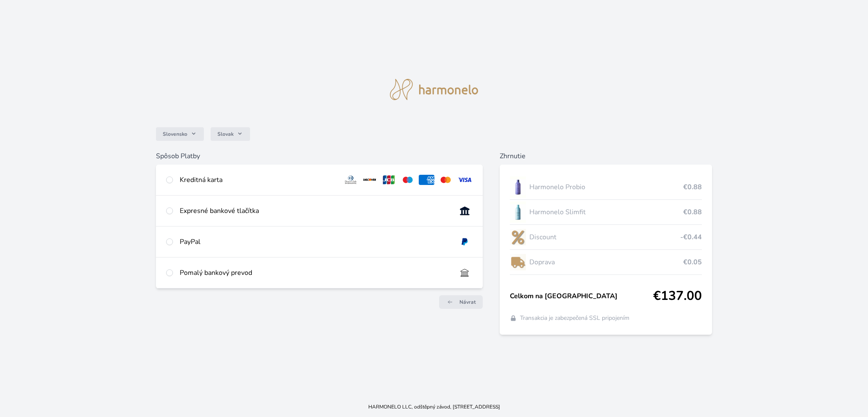 The height and width of the screenshot is (417, 868). What do you see at coordinates (315, 242) in the screenshot?
I see `div: PayPal` at bounding box center [315, 242].